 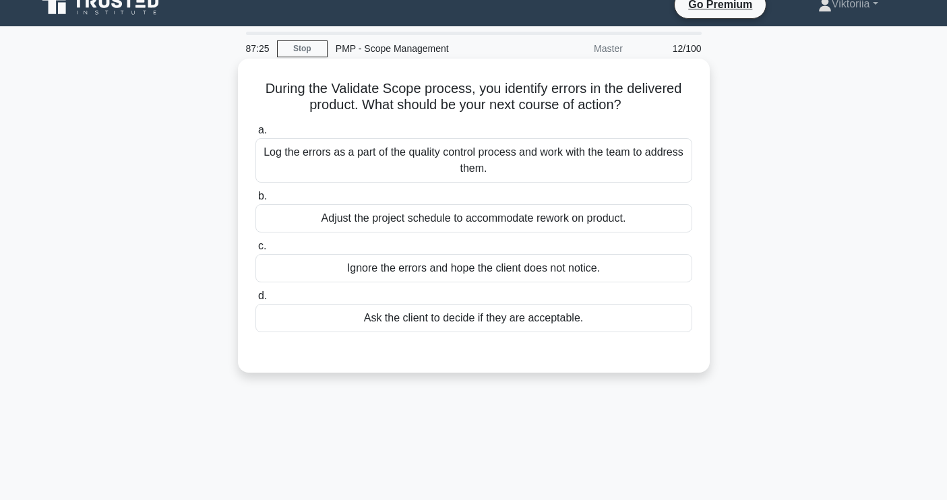 I want to click on div: 87:25, so click(x=258, y=49).